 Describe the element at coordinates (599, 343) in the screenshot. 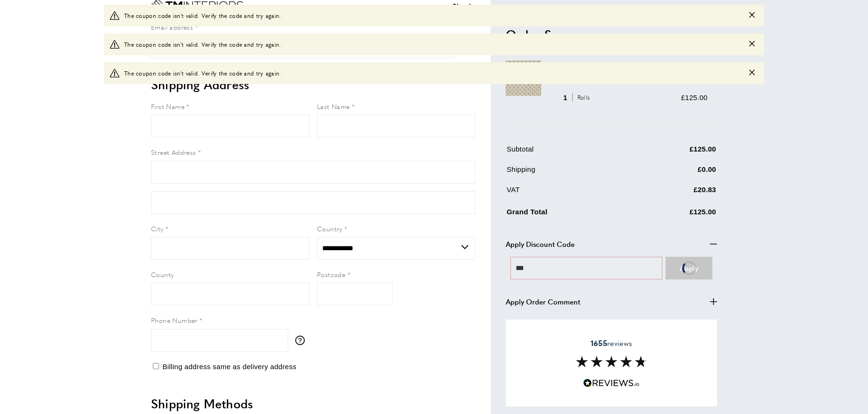

I see `strong: 1655` at that location.